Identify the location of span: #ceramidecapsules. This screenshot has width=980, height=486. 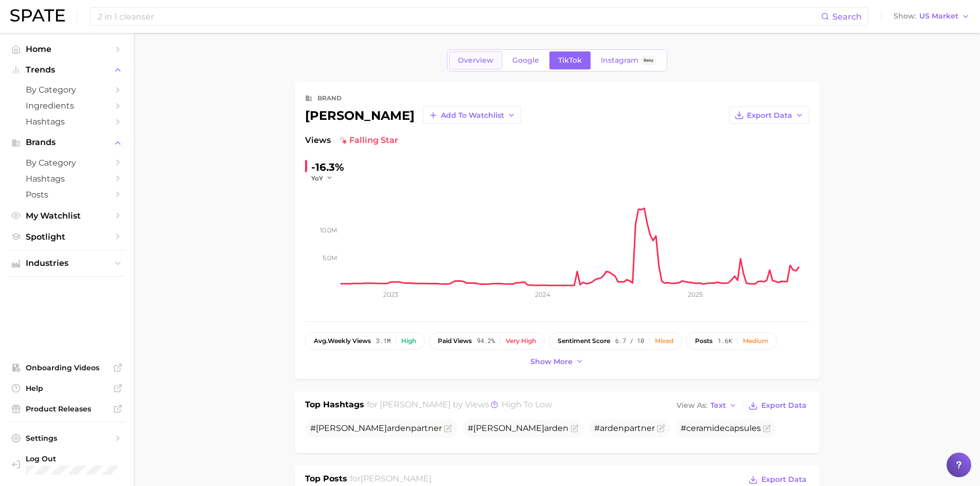
(721, 428).